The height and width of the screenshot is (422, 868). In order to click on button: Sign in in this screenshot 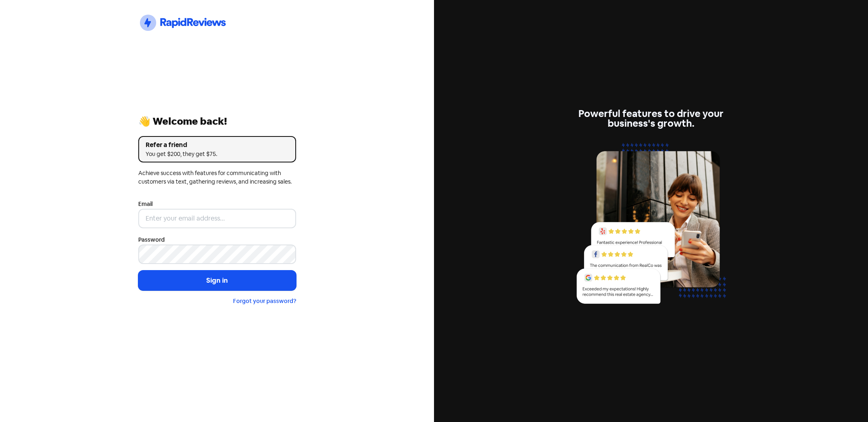, I will do `click(217, 281)`.